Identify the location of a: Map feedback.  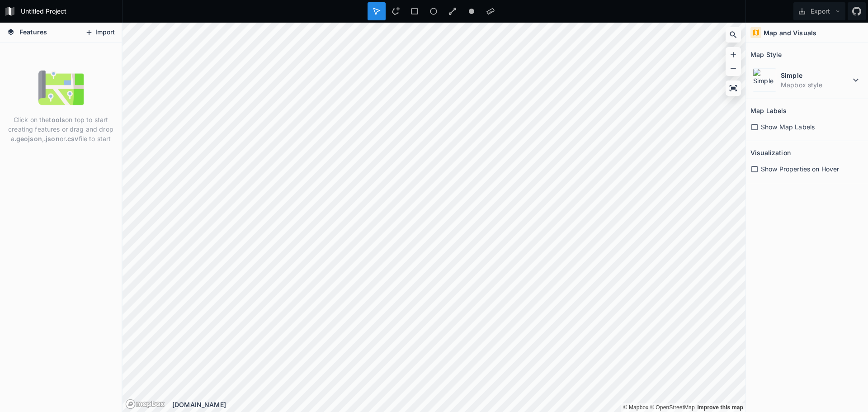
(720, 407).